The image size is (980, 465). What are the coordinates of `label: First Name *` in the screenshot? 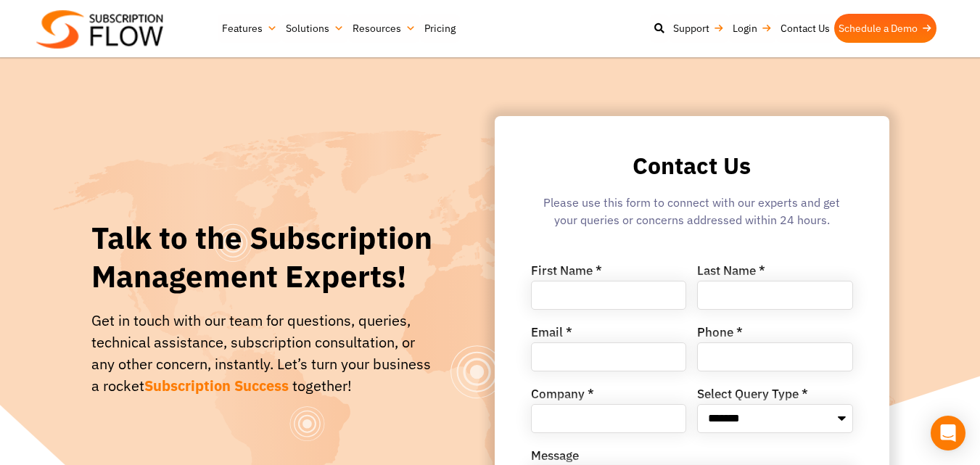 It's located at (566, 273).